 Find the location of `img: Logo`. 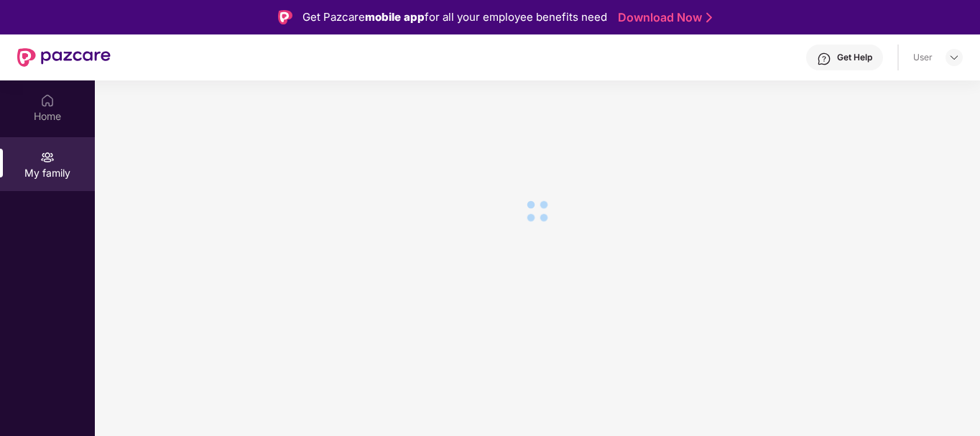

img: Logo is located at coordinates (286, 18).